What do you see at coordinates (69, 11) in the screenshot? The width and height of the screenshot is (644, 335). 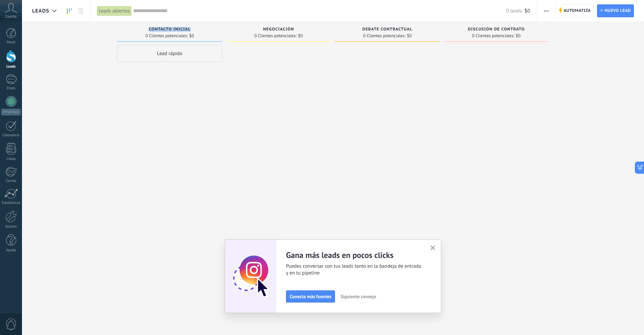 I see `a: Leads` at bounding box center [69, 11].